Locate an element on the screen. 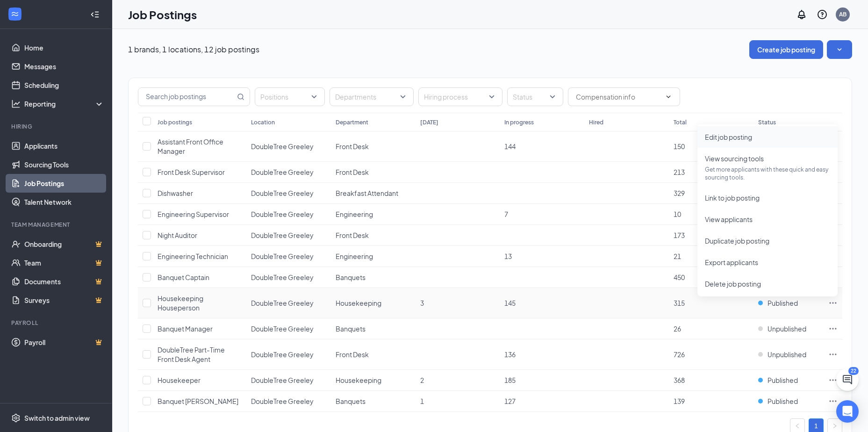  a: Job Postings is located at coordinates (64, 183).